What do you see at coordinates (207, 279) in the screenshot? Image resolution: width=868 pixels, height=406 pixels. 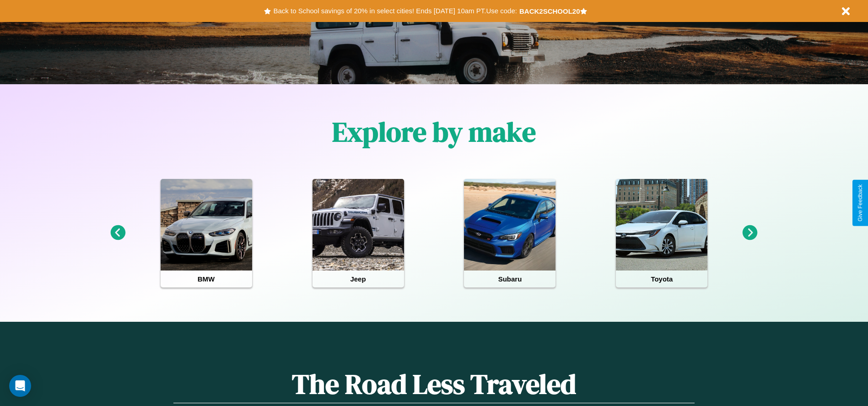 I see `h4: BMW` at bounding box center [207, 279].